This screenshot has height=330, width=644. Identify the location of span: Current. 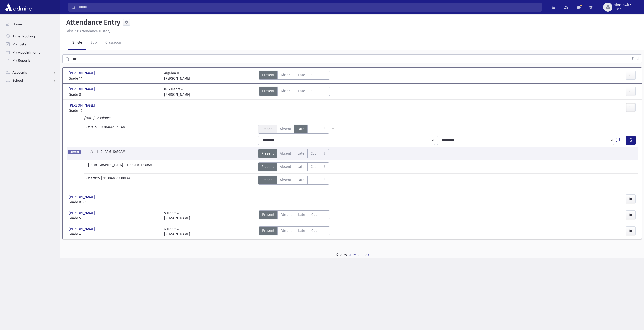
(75, 152).